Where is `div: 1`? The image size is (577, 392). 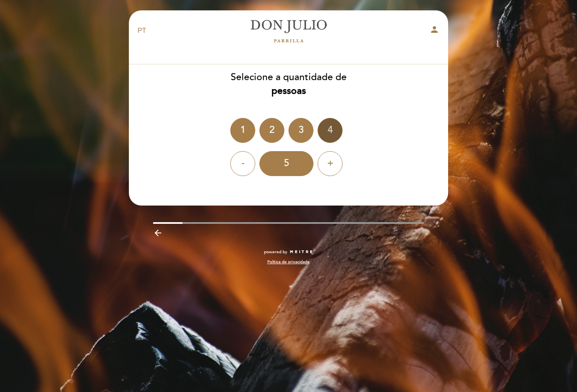 div: 1 is located at coordinates (243, 130).